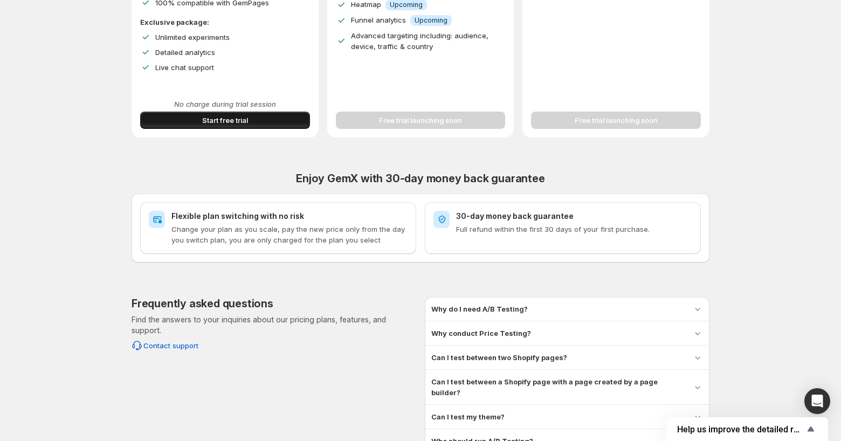 This screenshot has height=441, width=841. Describe the element at coordinates (481, 333) in the screenshot. I see `h3: Why conduct Price Testing?` at that location.